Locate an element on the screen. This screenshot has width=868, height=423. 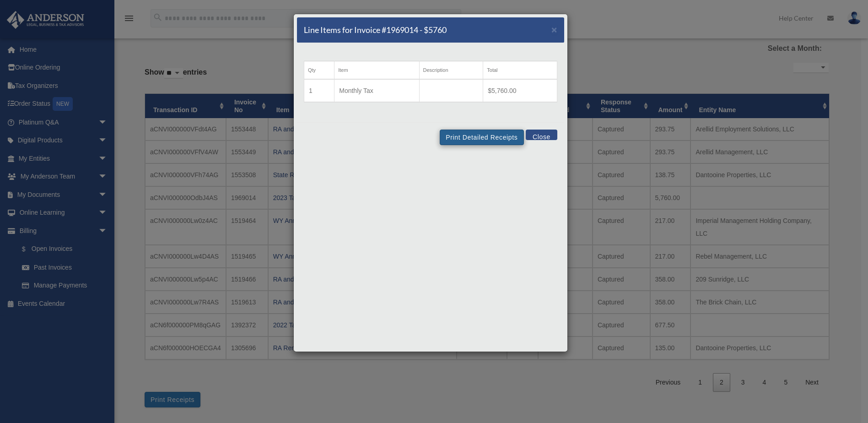
td: 1 is located at coordinates (320, 90).